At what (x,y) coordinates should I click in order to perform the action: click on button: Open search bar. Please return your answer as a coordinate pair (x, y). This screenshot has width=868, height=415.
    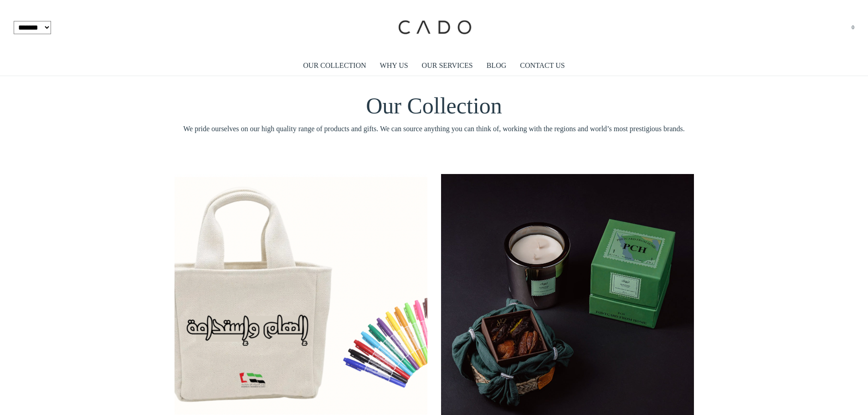
    Looking at the image, I should click on (834, 29).